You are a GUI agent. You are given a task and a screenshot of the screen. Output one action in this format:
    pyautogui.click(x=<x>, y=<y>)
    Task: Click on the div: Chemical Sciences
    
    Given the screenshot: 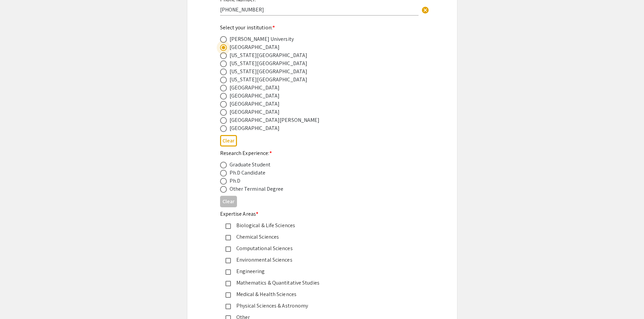 What is the action you would take?
    pyautogui.click(x=319, y=237)
    